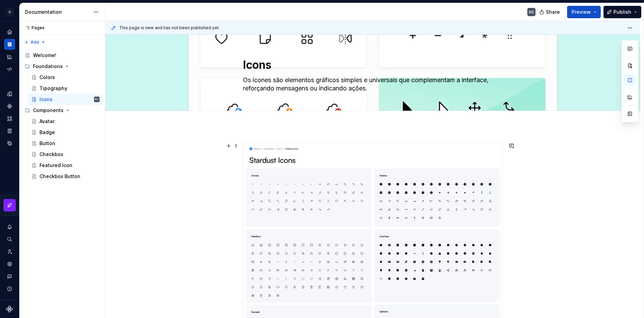 The width and height of the screenshot is (644, 318). Describe the element at coordinates (10, 119) in the screenshot. I see `a: Assets` at that location.